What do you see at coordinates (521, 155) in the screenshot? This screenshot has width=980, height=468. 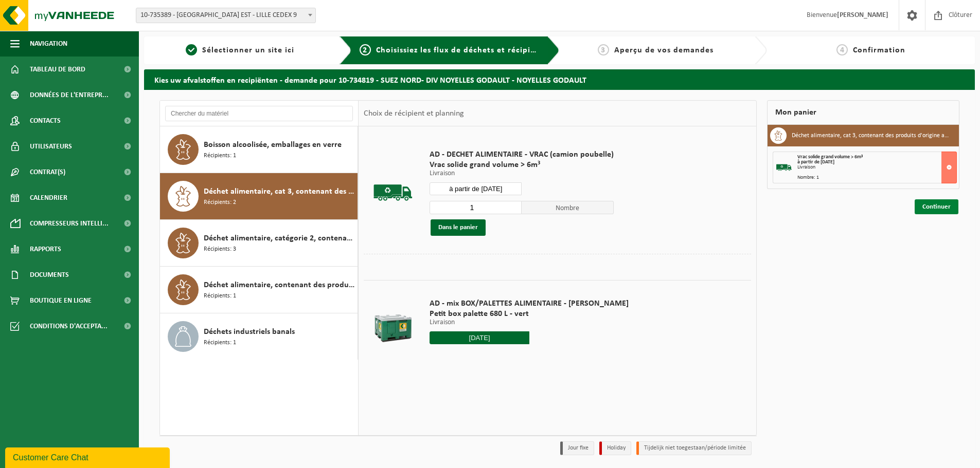 I see `span: AD - DECHET ALIMENTAIRE - VRAC (camion poubelle)` at bounding box center [521, 155].